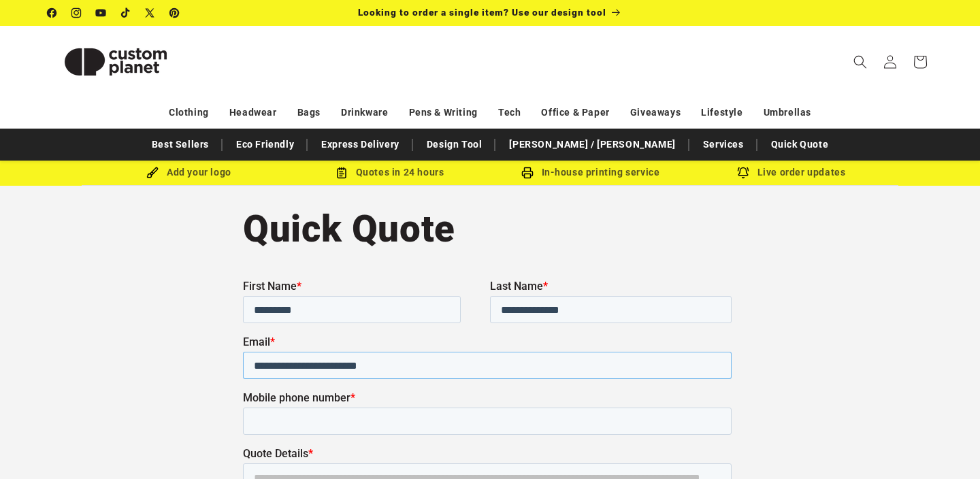  What do you see at coordinates (575, 112) in the screenshot?
I see `a: Office & Paper` at bounding box center [575, 112].